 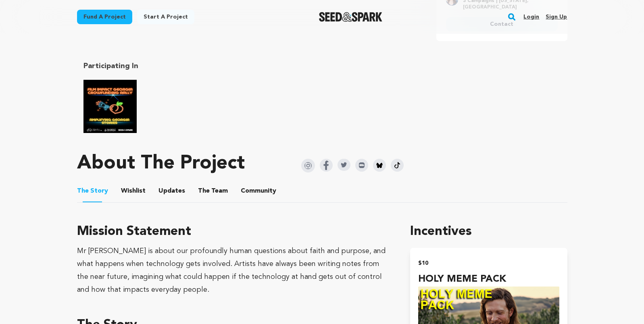 What do you see at coordinates (350, 17) in the screenshot?
I see `img: Seed&Spark Logo Dark Mode` at bounding box center [350, 17].